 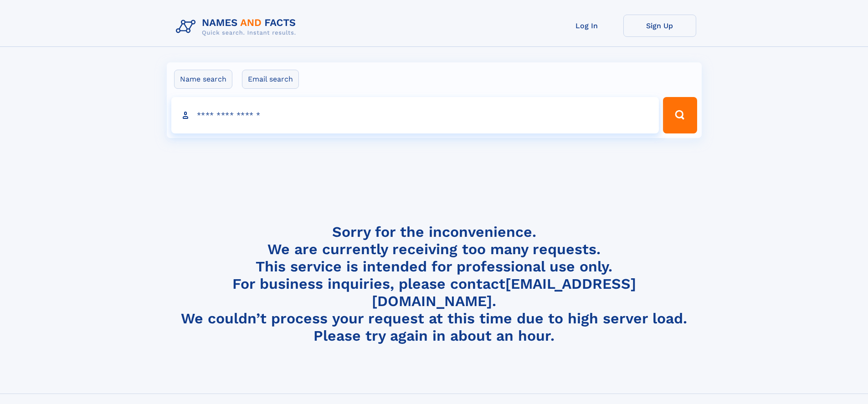 I want to click on label: Email search, so click(x=270, y=79).